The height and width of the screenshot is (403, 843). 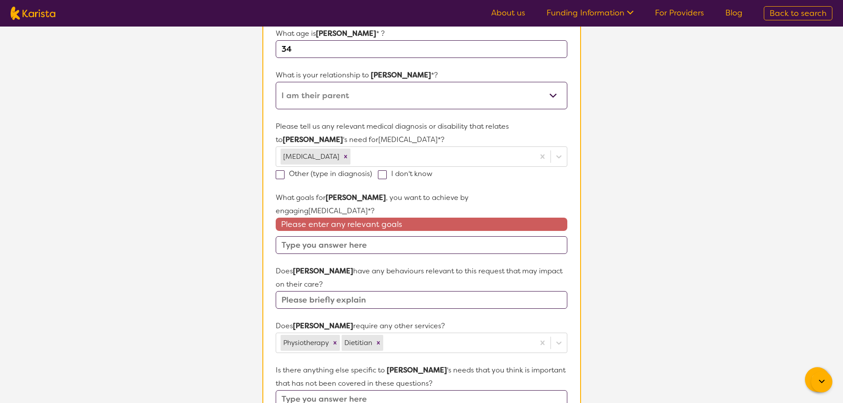 I want to click on button: Channel Menu, so click(x=817, y=379).